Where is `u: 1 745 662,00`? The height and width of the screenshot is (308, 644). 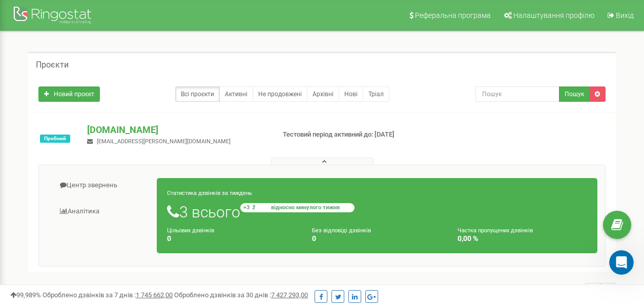 u: 1 745 662,00 is located at coordinates (154, 295).